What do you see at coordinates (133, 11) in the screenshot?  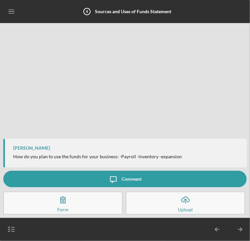 I see `b: Sources and Uses of Funds Statement` at bounding box center [133, 11].